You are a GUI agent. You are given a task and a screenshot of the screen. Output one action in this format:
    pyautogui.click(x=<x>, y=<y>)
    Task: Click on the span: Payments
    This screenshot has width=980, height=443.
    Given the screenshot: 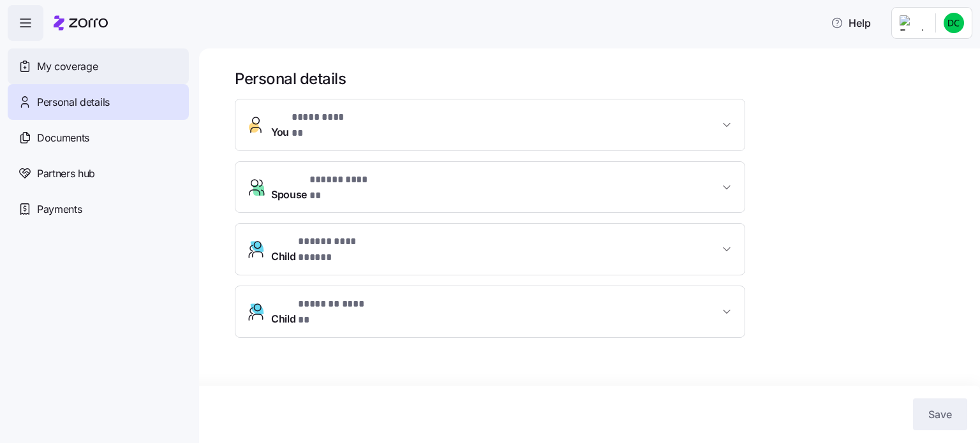 What is the action you would take?
    pyautogui.click(x=59, y=209)
    